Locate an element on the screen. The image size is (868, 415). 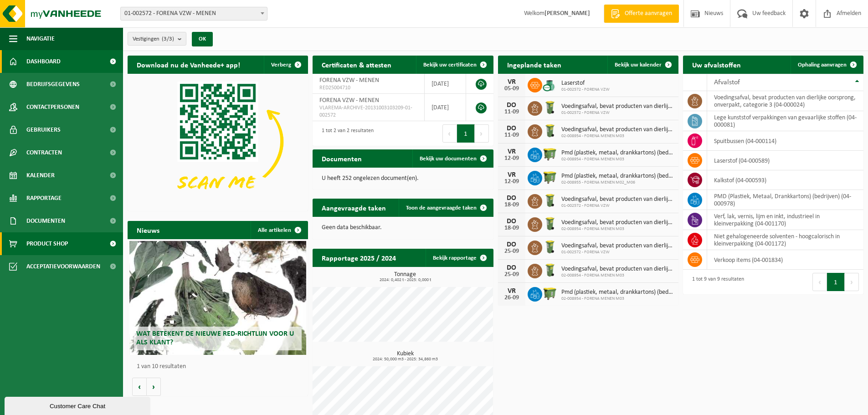
a: Bekijk uw documenten is located at coordinates (452, 159).